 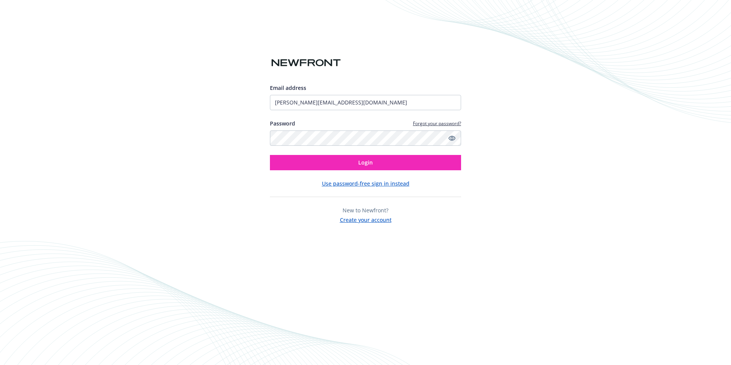 What do you see at coordinates (366, 163) in the screenshot?
I see `button: Login` at bounding box center [366, 163].